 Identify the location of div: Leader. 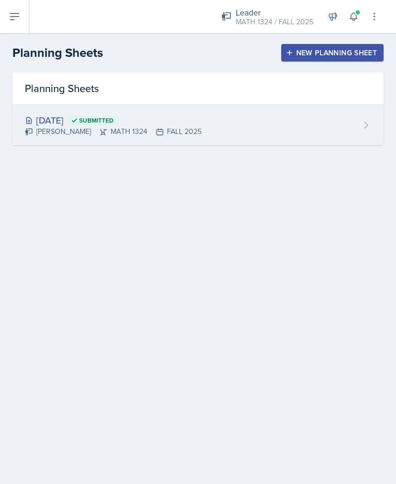
(274, 12).